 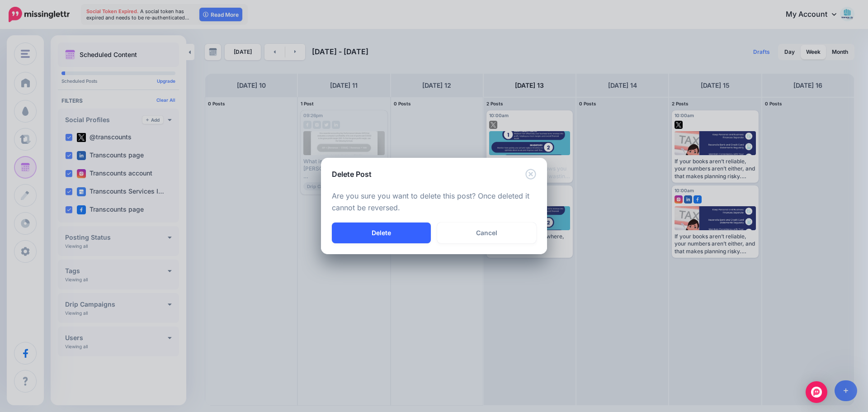 What do you see at coordinates (531, 174) in the screenshot?
I see `button: Close` at bounding box center [531, 174].